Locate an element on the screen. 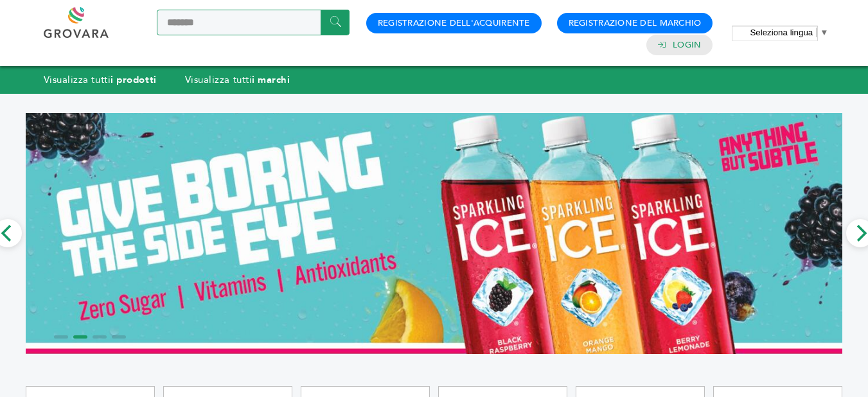  a: Registrazione del marchio is located at coordinates (635, 23).